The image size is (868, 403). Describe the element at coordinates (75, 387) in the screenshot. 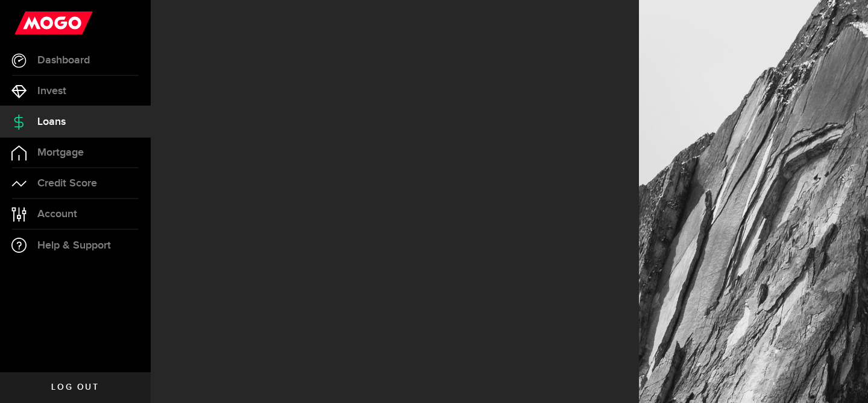

I see `span: Log out` at that location.